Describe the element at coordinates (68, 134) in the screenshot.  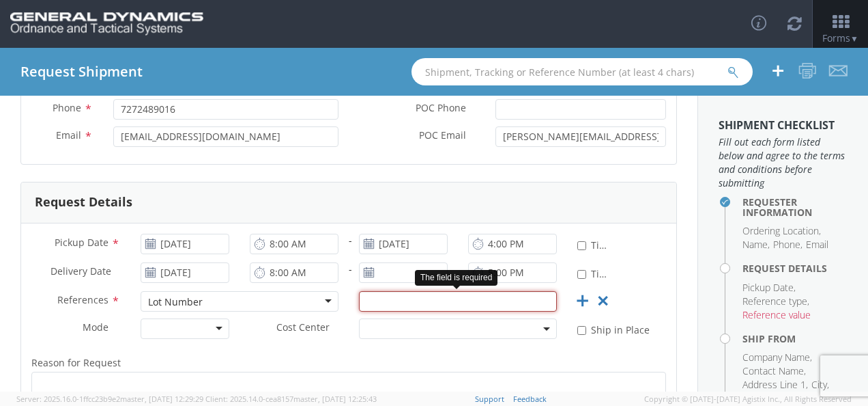
I see `span: Email` at that location.